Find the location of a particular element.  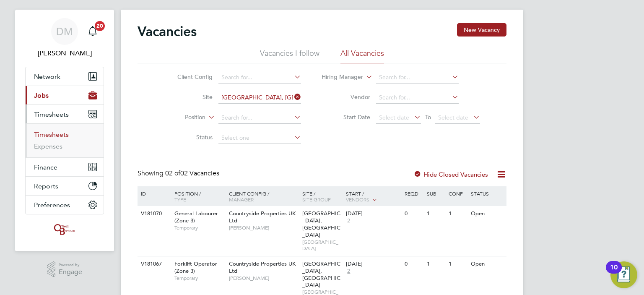

button: Finance is located at coordinates (64, 167).